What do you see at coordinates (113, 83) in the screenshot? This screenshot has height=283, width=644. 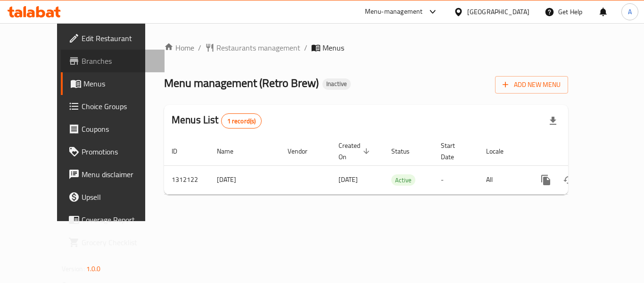 I see `a: Menus` at bounding box center [113, 83].